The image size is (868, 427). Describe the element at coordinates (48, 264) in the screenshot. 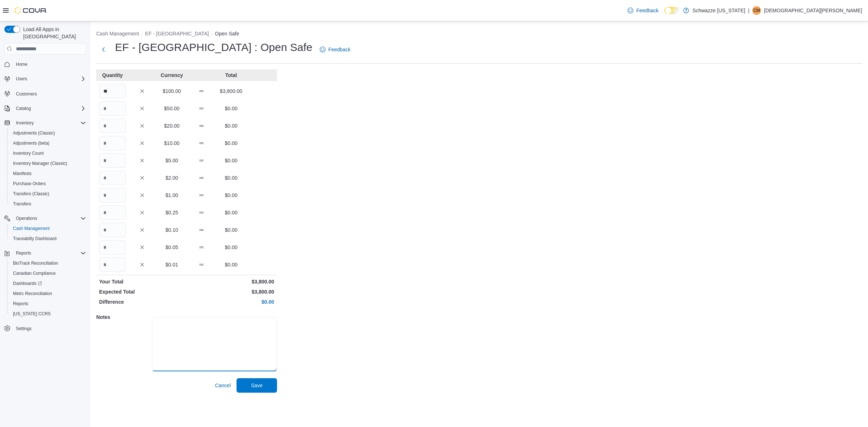

I see `span: BioTrack Reconciliation` at that location.